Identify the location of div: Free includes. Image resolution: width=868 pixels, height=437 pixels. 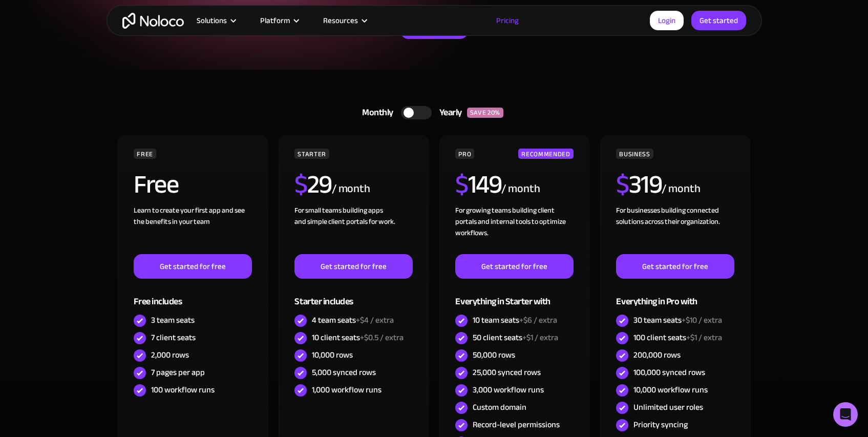
(193, 295).